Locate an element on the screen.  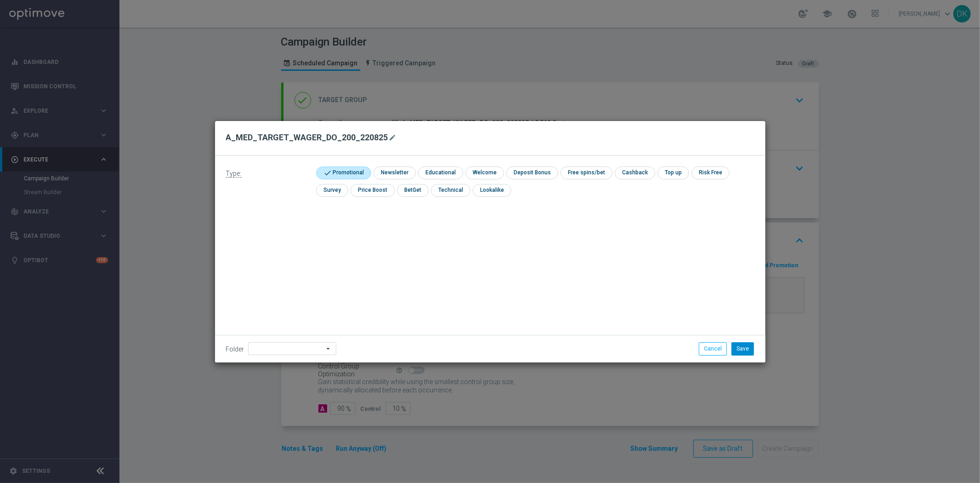
i: arrow_drop_down is located at coordinates (329, 349).